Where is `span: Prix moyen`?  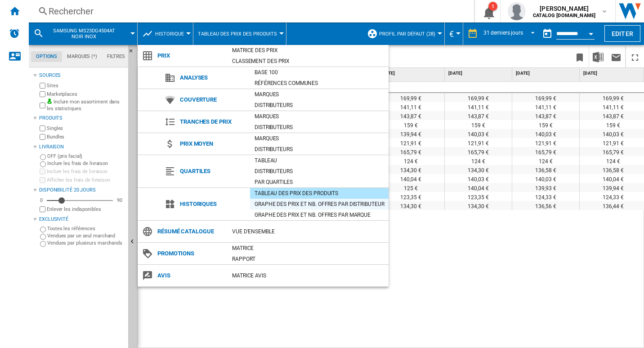
span: Prix moyen is located at coordinates (213, 144).